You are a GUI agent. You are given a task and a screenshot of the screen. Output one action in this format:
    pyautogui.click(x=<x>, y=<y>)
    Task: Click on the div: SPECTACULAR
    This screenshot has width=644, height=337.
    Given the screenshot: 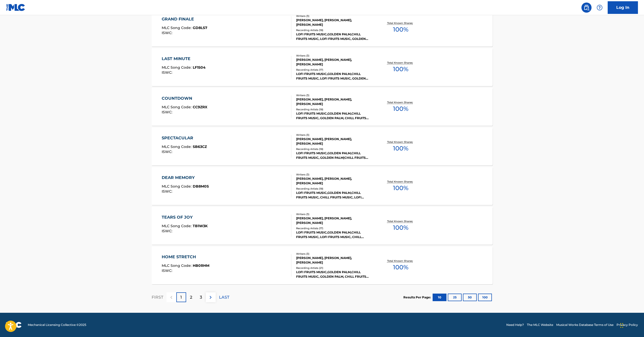 What is the action you would take?
    pyautogui.click(x=184, y=138)
    